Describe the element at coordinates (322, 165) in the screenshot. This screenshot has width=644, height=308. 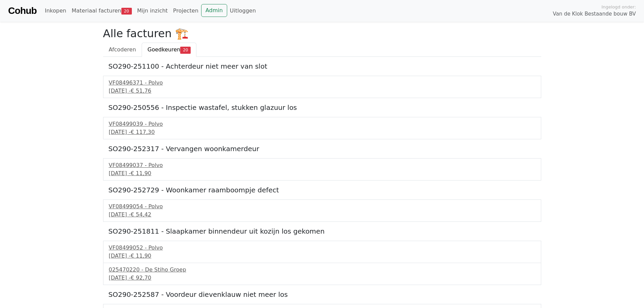
I see `div: VF08499037 - Polvo` at that location.